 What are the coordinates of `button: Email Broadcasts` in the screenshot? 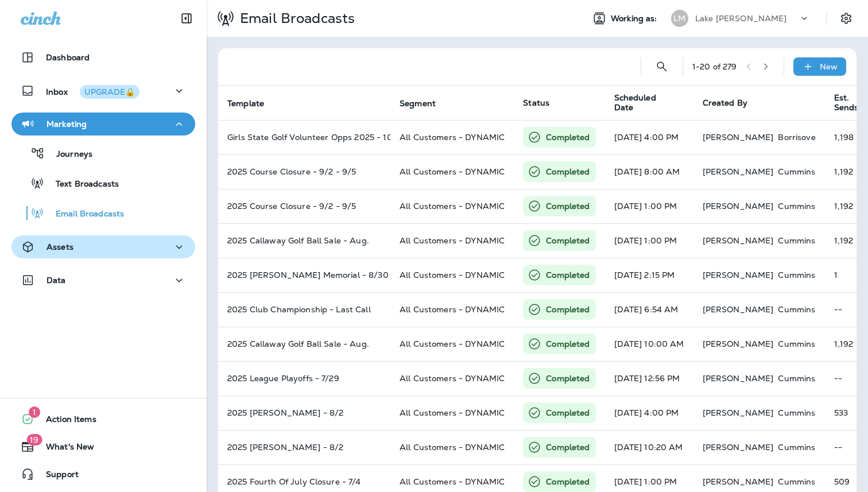 It's located at (103, 213).